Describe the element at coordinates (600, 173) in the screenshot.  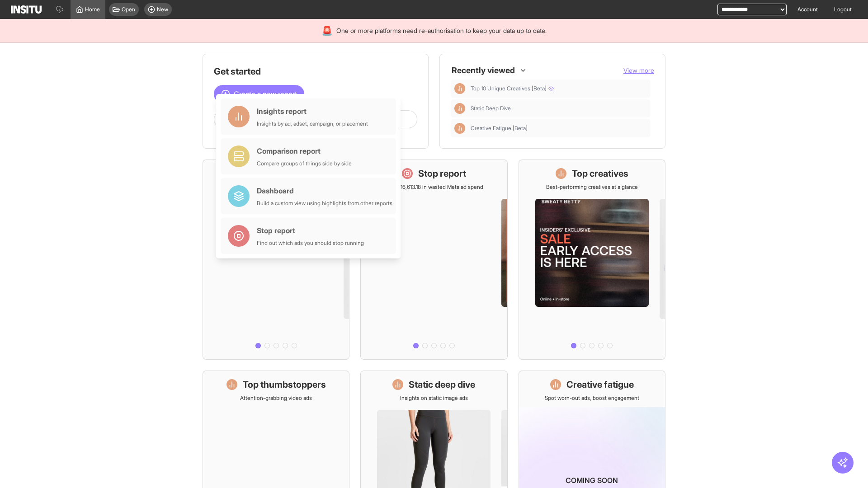
I see `h1: Top creatives` at that location.